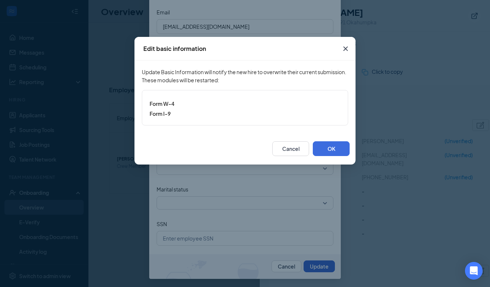 The height and width of the screenshot is (287, 490). What do you see at coordinates (291, 149) in the screenshot?
I see `button: Cancel` at bounding box center [291, 149].